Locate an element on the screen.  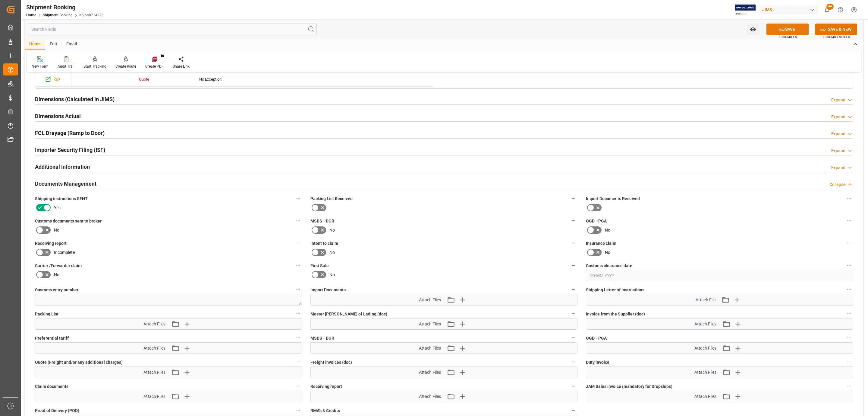
span: Customs clearance date is located at coordinates (609, 265).